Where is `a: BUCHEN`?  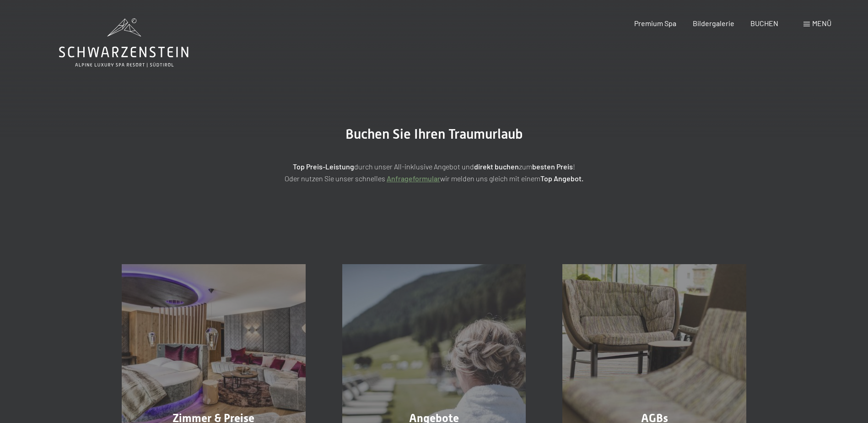 a: BUCHEN is located at coordinates (764, 23).